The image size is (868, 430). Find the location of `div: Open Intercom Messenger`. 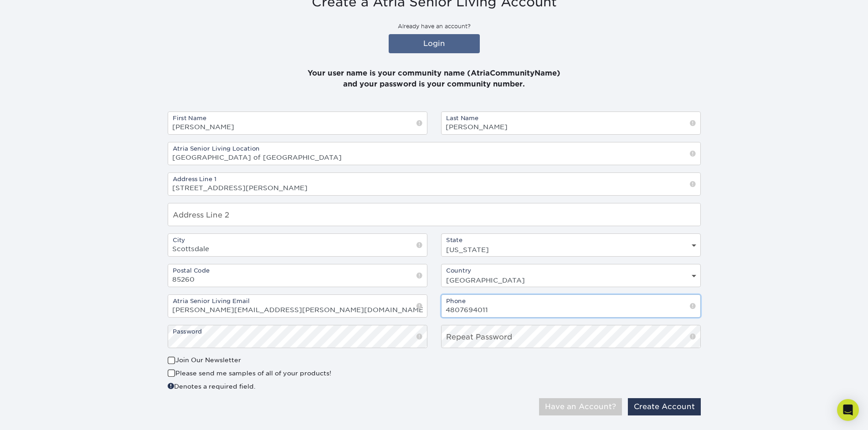

div: Open Intercom Messenger is located at coordinates (848, 410).